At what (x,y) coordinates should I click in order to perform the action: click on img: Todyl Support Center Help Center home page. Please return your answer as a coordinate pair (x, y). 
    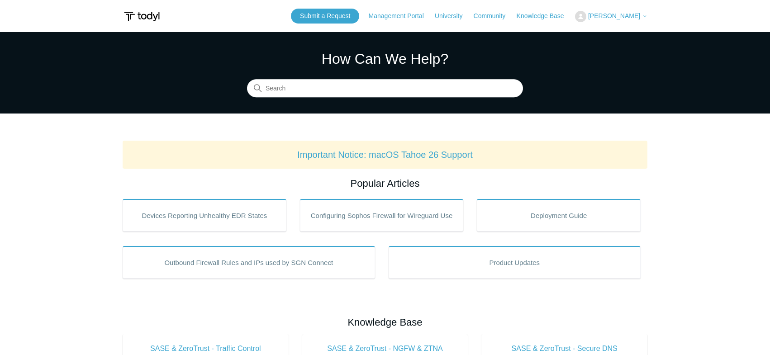
    Looking at the image, I should click on (142, 16).